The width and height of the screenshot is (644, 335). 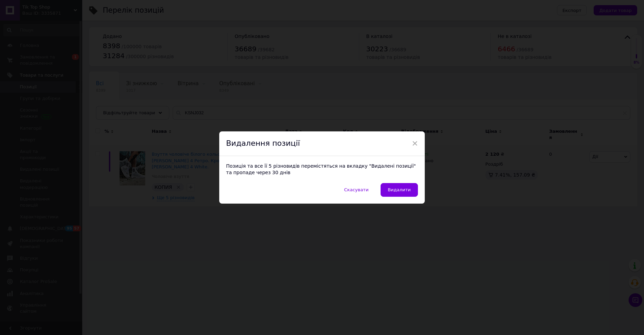 What do you see at coordinates (399, 190) in the screenshot?
I see `button: Видалити` at bounding box center [399, 190].